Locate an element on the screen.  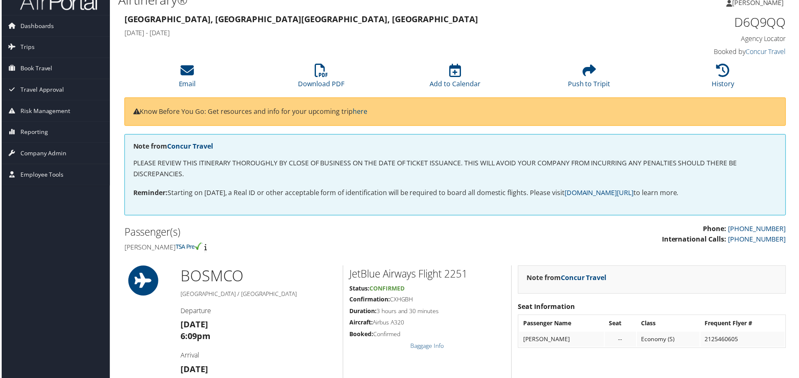
h4: Departure is located at coordinates (258, 312).